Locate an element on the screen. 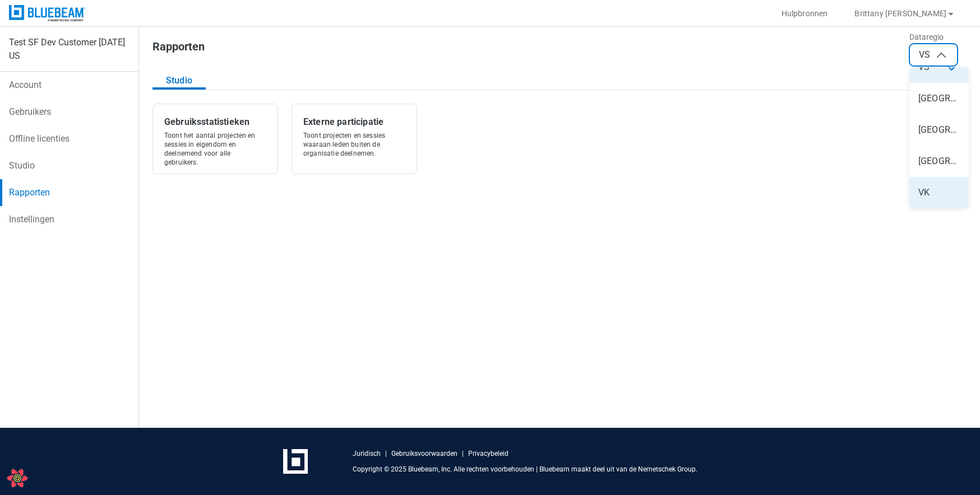 This screenshot has width=980, height=495. div: Toont projecten en sessies waaraan leden buiten de organisatie deelnemen. is located at coordinates (354, 144).